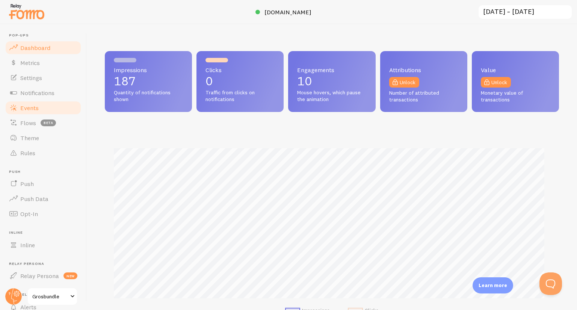 This screenshot has width=577, height=310. What do you see at coordinates (43, 245) in the screenshot?
I see `a: Inline` at bounding box center [43, 245].